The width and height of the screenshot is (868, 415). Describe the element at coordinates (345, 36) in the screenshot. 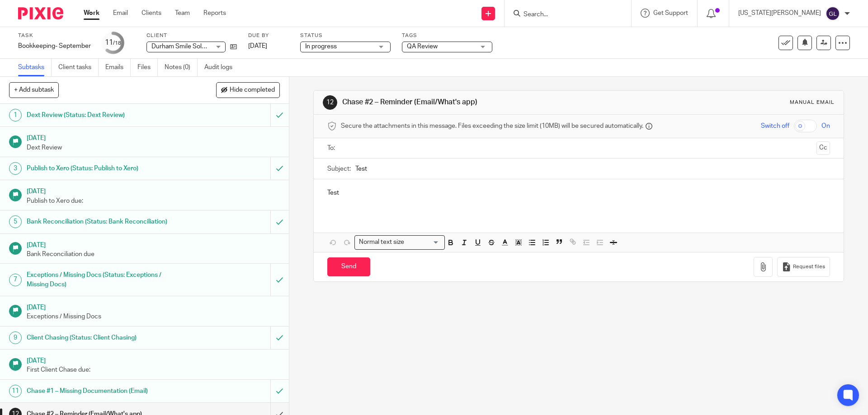

I see `label: Status` at that location.